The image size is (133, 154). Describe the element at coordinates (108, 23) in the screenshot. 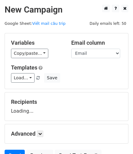

I see `a: Daily emails left: 50` at that location.